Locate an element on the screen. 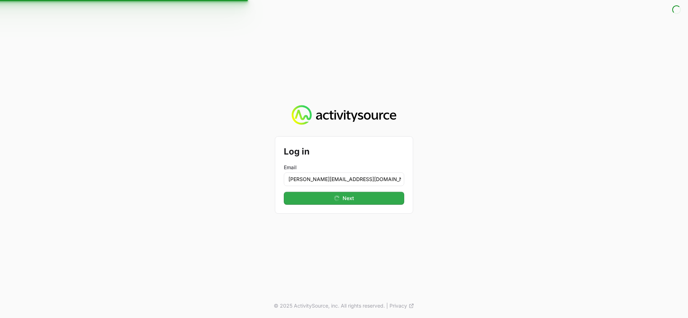 This screenshot has height=318, width=688. input: Enter your email is located at coordinates (344, 179).